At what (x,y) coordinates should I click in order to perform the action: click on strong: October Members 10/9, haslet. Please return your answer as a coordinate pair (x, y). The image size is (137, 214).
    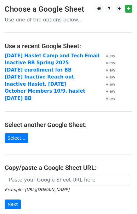
    Looking at the image, I should click on (45, 91).